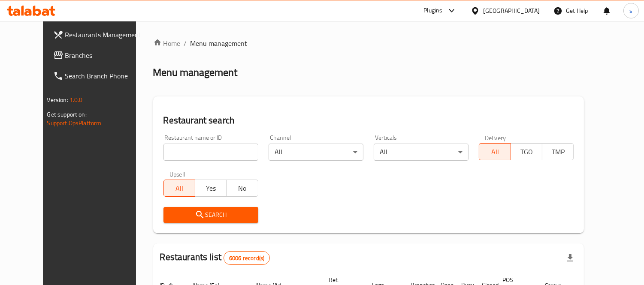  What do you see at coordinates (211, 188) in the screenshot?
I see `span: Yes` at bounding box center [211, 188].